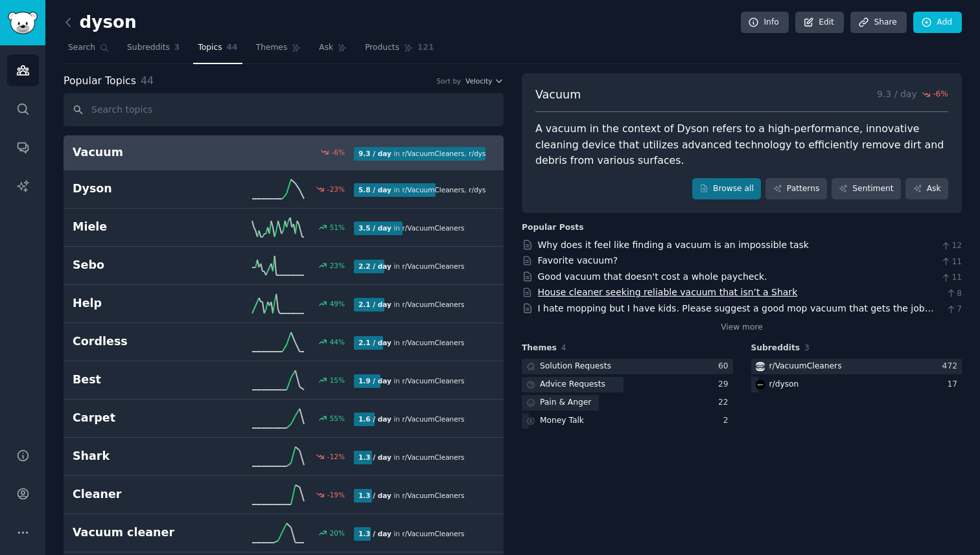  Describe the element at coordinates (562, 421) in the screenshot. I see `div: Money Talk` at that location.